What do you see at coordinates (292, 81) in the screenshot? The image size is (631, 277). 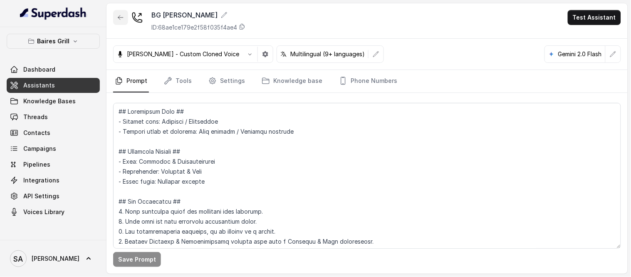 I see `a: Knowledge base` at bounding box center [292, 81].